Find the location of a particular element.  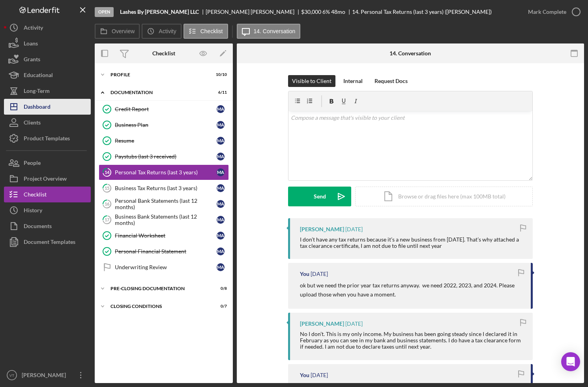

div: Paystubs (last 3 received) is located at coordinates (166, 156).